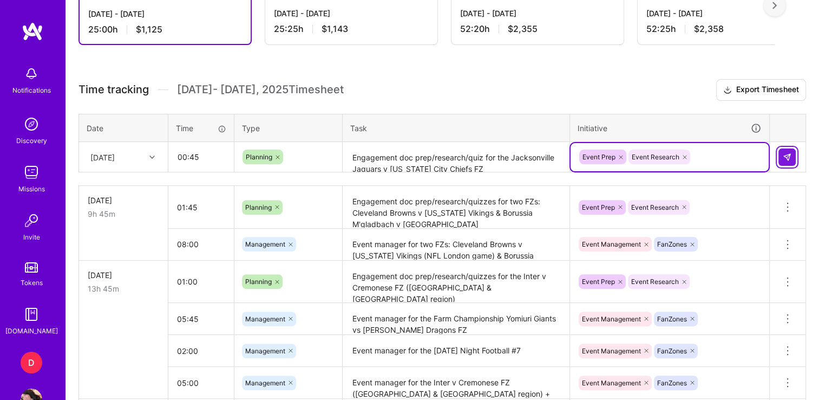 The width and height of the screenshot is (819, 400). What do you see at coordinates (201, 128) in the screenshot?
I see `div: Time` at bounding box center [201, 128].